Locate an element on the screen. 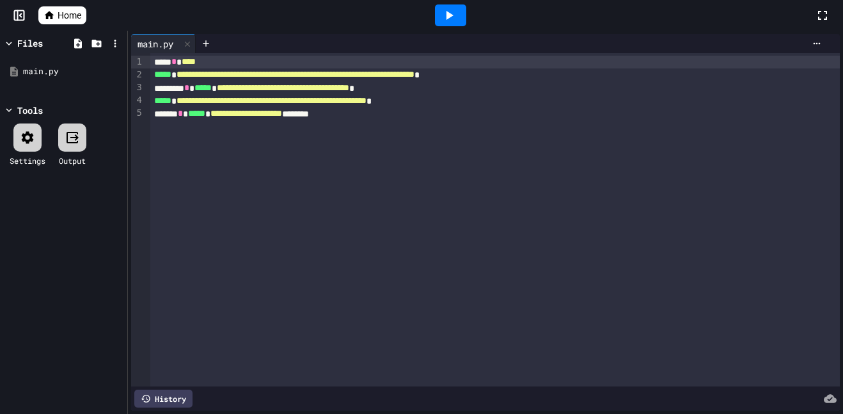 The height and width of the screenshot is (414, 843). div: 3 is located at coordinates (137, 88).